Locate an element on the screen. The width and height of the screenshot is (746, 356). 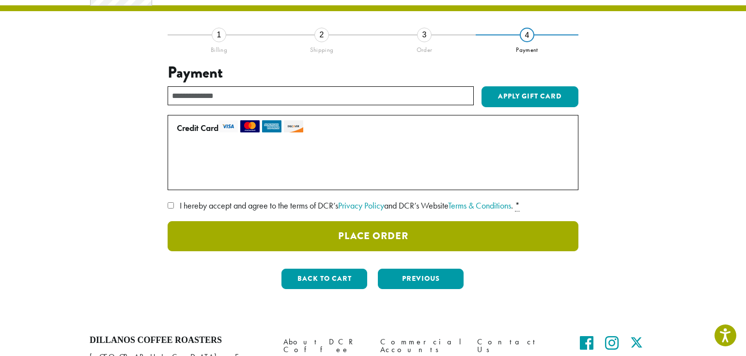
div: 4 is located at coordinates (527, 35).